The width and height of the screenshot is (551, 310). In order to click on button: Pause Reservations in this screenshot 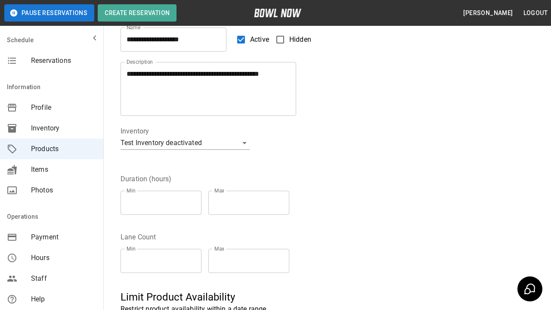, I will do `click(49, 13)`.